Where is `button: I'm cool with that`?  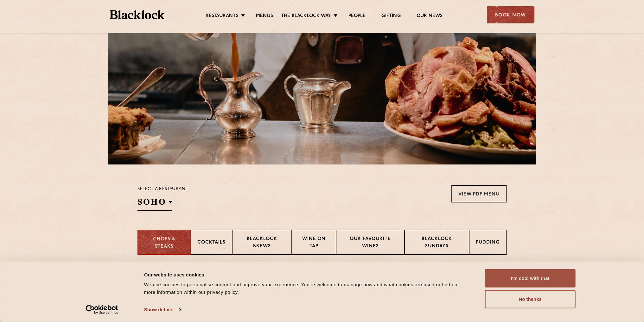 button: I'm cool with that is located at coordinates (531, 279).